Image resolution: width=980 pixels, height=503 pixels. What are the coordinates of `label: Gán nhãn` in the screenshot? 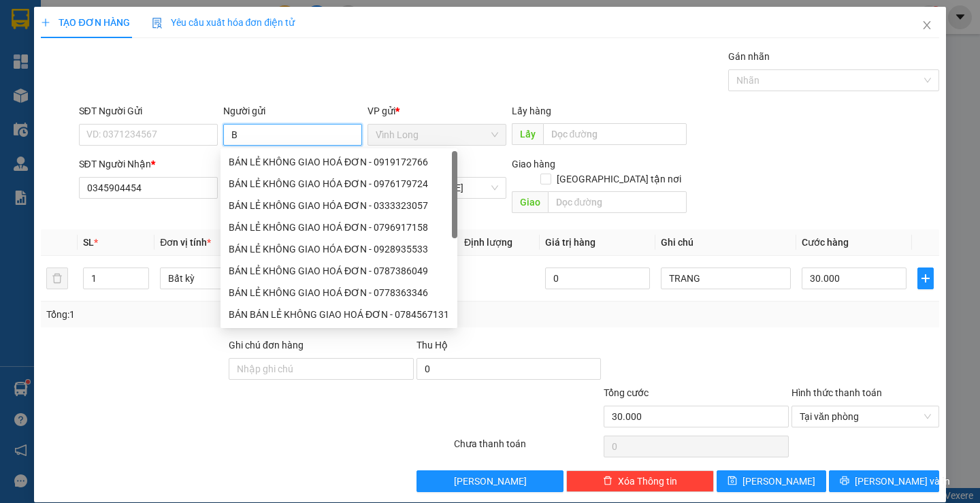 It's located at (749, 57).